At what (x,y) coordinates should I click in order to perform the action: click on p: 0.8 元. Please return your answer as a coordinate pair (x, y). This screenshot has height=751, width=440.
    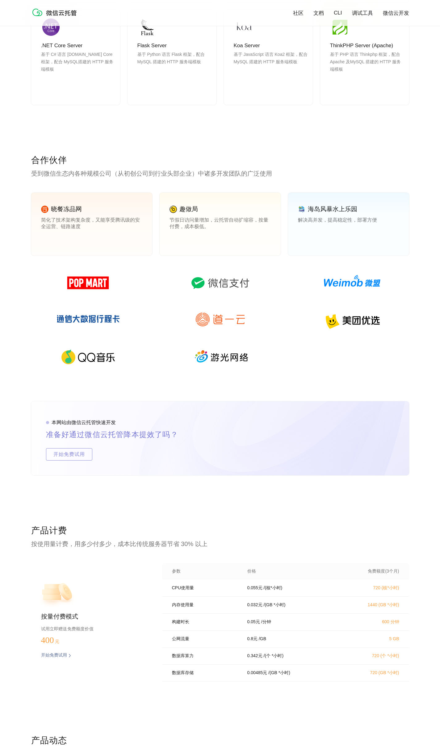
    Looking at the image, I should click on (252, 639).